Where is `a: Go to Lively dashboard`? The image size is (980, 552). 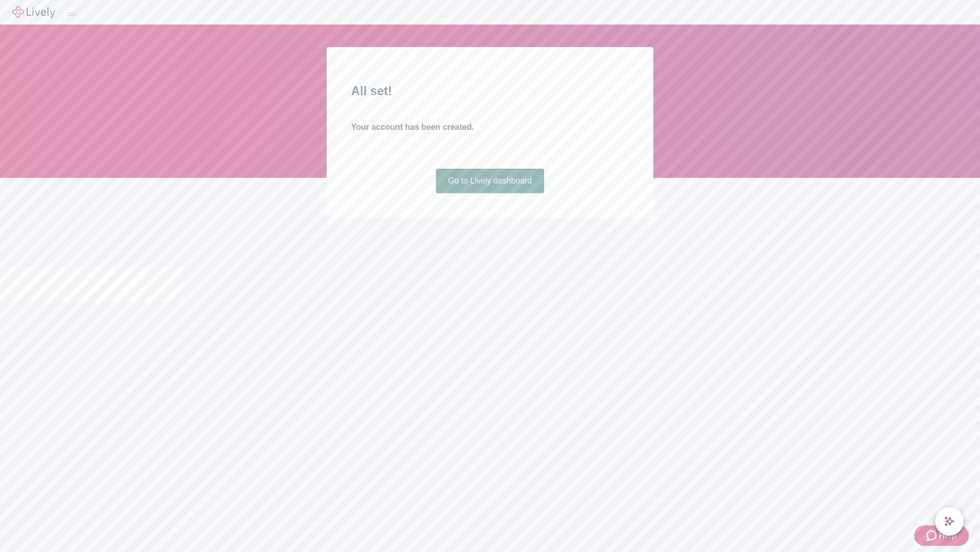
a: Go to Lively dashboard is located at coordinates (490, 181).